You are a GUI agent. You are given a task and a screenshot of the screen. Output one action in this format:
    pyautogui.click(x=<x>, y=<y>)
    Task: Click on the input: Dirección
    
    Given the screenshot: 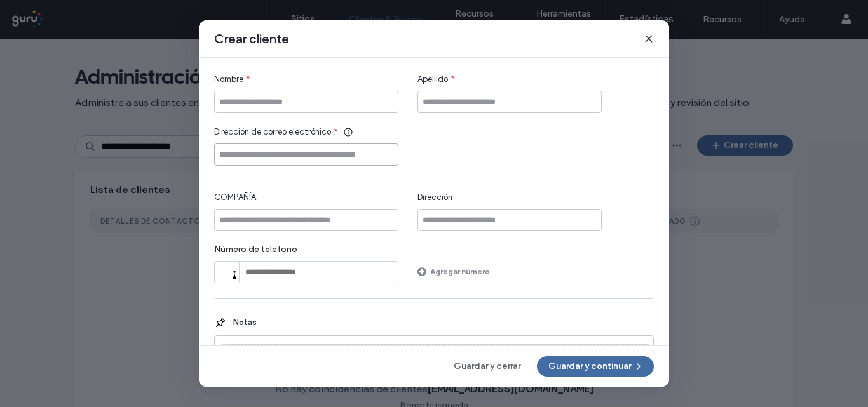 What is the action you would take?
    pyautogui.click(x=509, y=220)
    